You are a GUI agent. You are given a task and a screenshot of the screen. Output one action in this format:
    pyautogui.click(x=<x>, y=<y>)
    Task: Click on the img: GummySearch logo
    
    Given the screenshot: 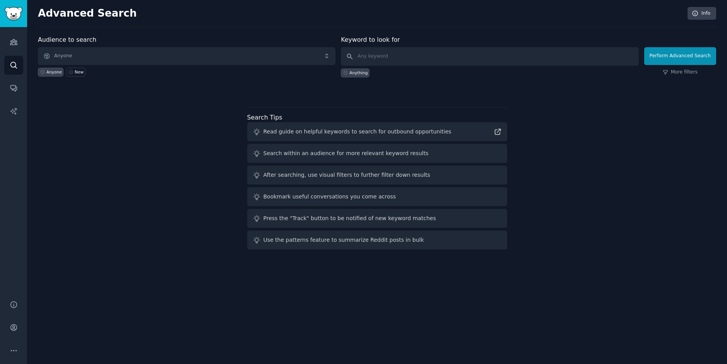 What is the action you would take?
    pyautogui.click(x=14, y=14)
    